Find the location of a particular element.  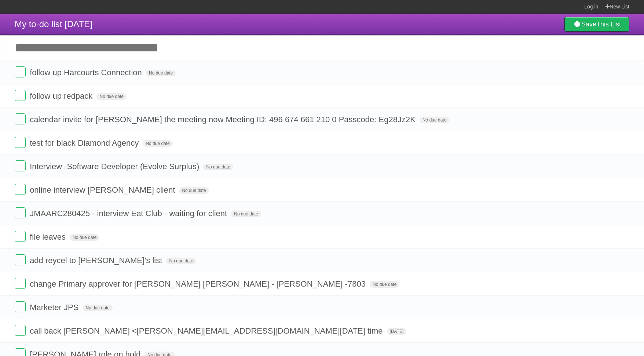

a: SaveThis List is located at coordinates (597, 24).